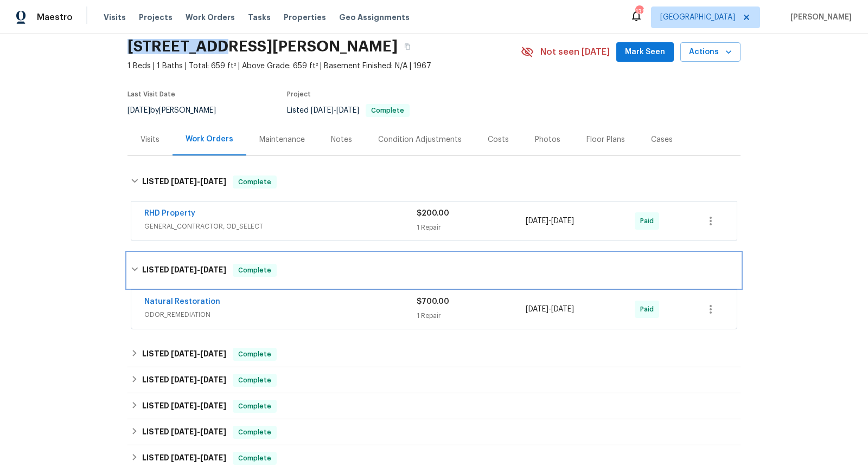  Describe the element at coordinates (210, 17) in the screenshot. I see `span: Work Orders` at that location.